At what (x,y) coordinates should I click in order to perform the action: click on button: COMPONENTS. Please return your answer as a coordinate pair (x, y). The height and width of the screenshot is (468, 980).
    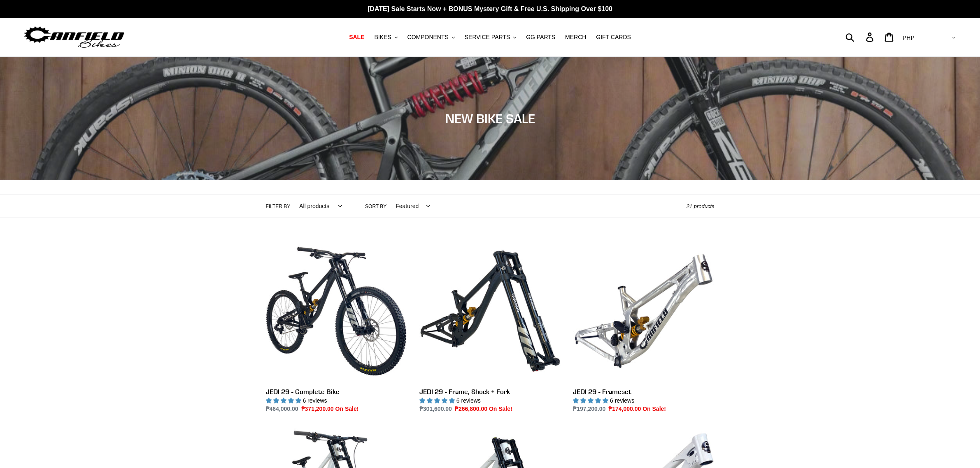
    Looking at the image, I should click on (431, 37).